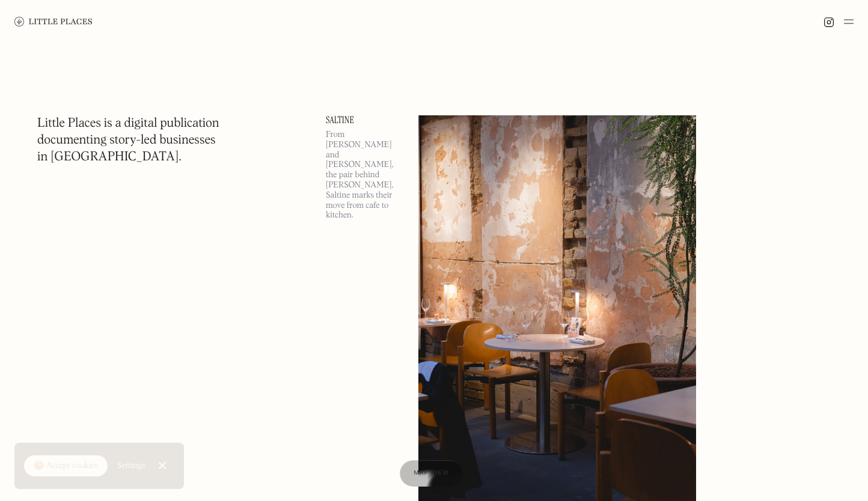 Image resolution: width=868 pixels, height=501 pixels. What do you see at coordinates (65, 466) in the screenshot?
I see `div: 🍪 Accept cookies` at bounding box center [65, 466].